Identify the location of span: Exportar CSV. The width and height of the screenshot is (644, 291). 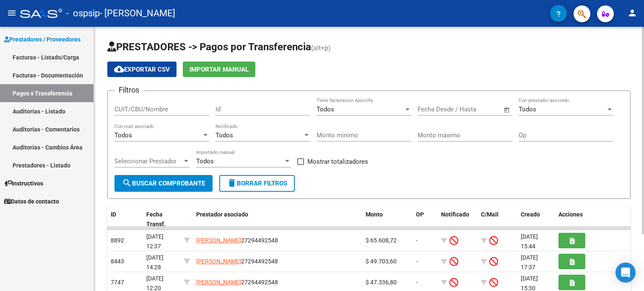
(141, 70).